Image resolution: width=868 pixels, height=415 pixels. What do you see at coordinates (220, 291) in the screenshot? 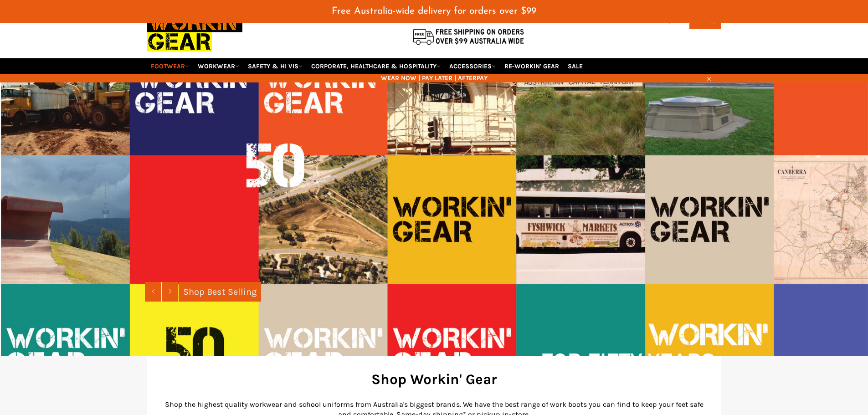
I see `a: Shop Best Selling` at bounding box center [220, 291].